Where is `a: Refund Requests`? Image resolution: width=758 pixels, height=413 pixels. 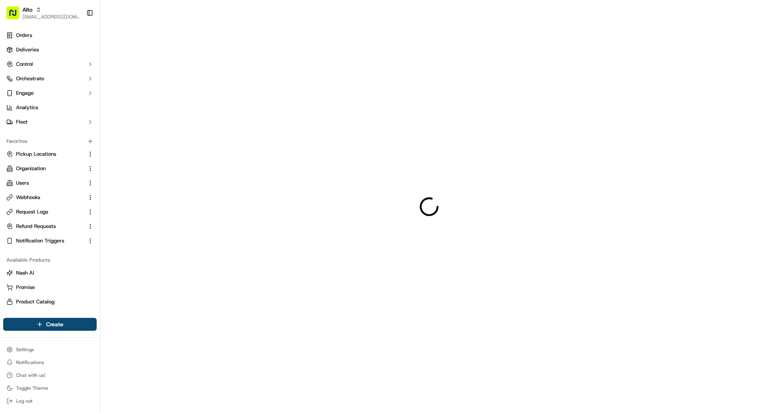 a: Refund Requests is located at coordinates (45, 226).